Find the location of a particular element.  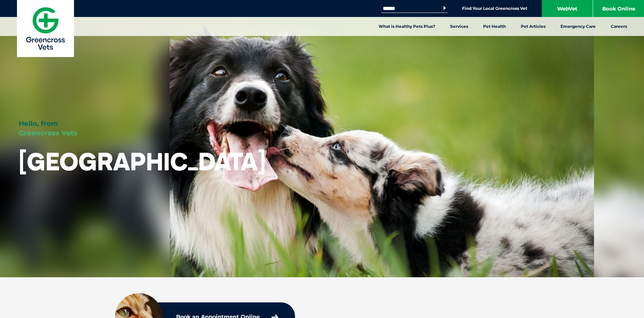

a: Services is located at coordinates (459, 26).